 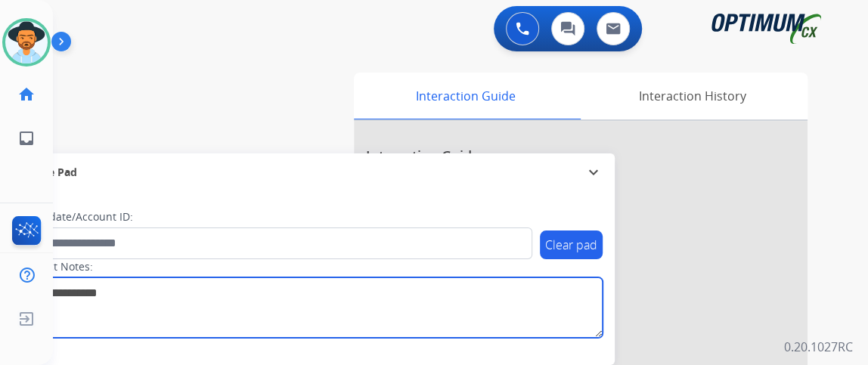 I want to click on div: Interaction History, so click(x=691, y=96).